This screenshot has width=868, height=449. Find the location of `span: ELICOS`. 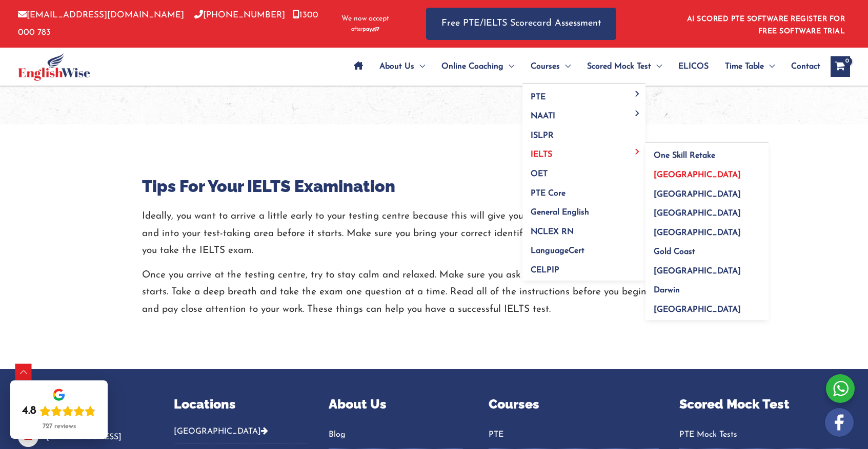

span: ELICOS is located at coordinates (693, 67).